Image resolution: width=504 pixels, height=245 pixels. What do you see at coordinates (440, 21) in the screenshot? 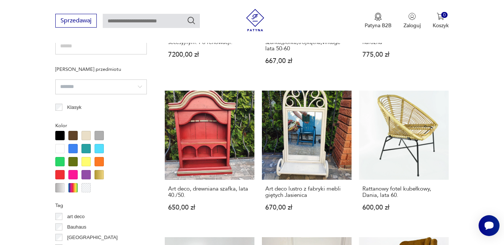
I see `button: 0Koszyk` at bounding box center [440, 21].